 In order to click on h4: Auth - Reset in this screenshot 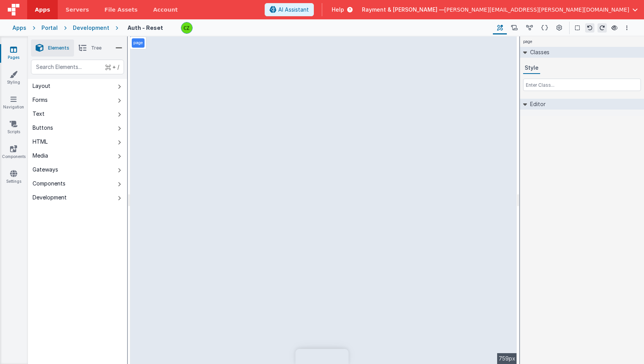, I will do `click(145, 28)`.